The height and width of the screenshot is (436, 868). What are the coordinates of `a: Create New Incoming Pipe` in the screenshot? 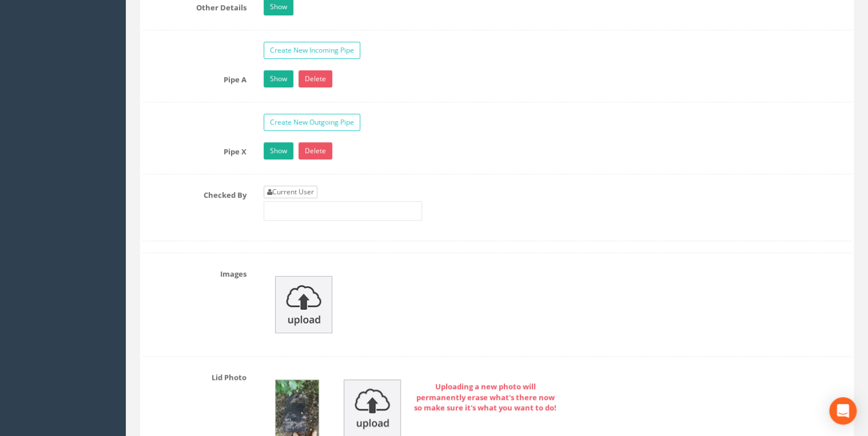 It's located at (312, 50).